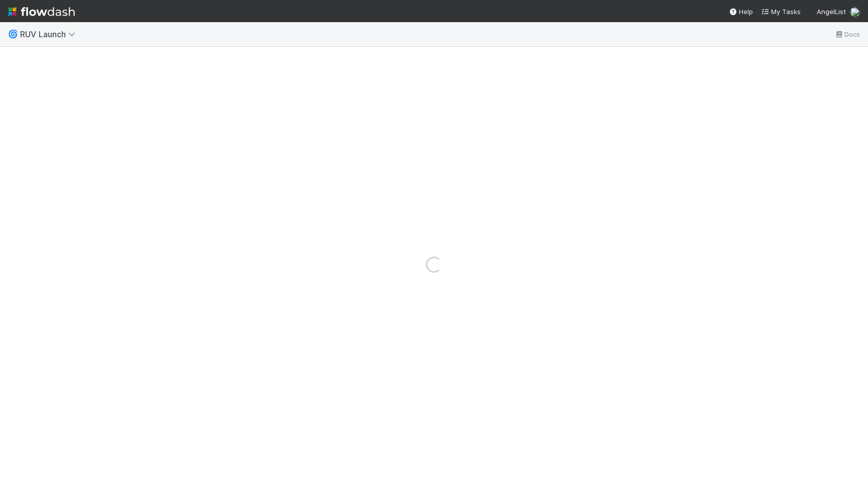  Describe the element at coordinates (847, 34) in the screenshot. I see `a: Docs` at that location.